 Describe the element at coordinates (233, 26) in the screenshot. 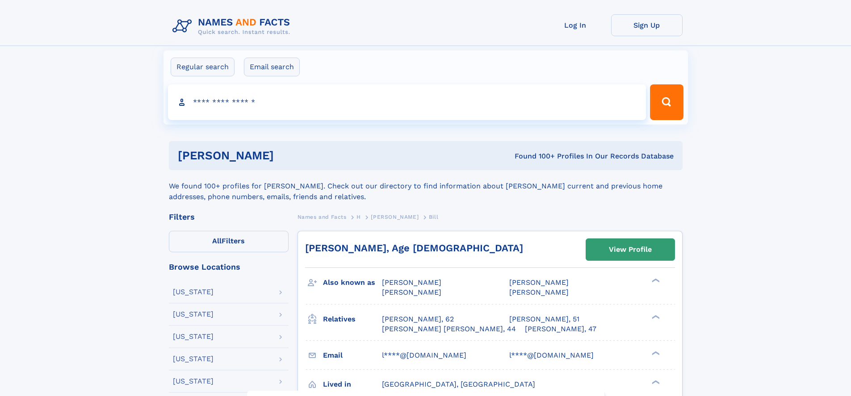

I see `img: Logo Names and Facts` at that location.